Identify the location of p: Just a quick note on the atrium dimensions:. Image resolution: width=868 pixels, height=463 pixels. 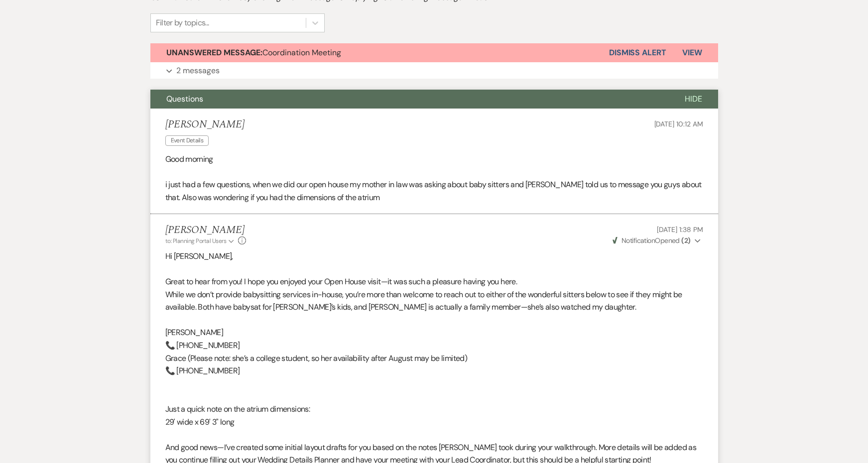
(435, 409).